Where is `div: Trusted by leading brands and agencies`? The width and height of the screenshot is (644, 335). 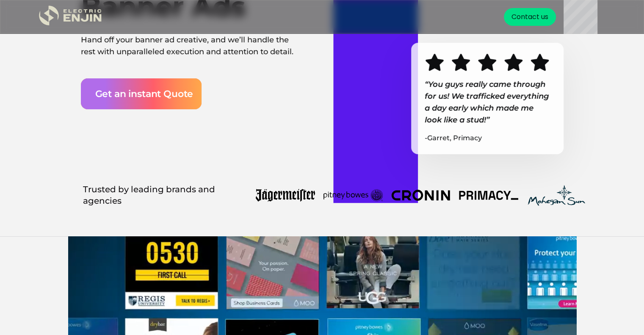 div: Trusted by leading brands and agencies is located at coordinates (161, 195).